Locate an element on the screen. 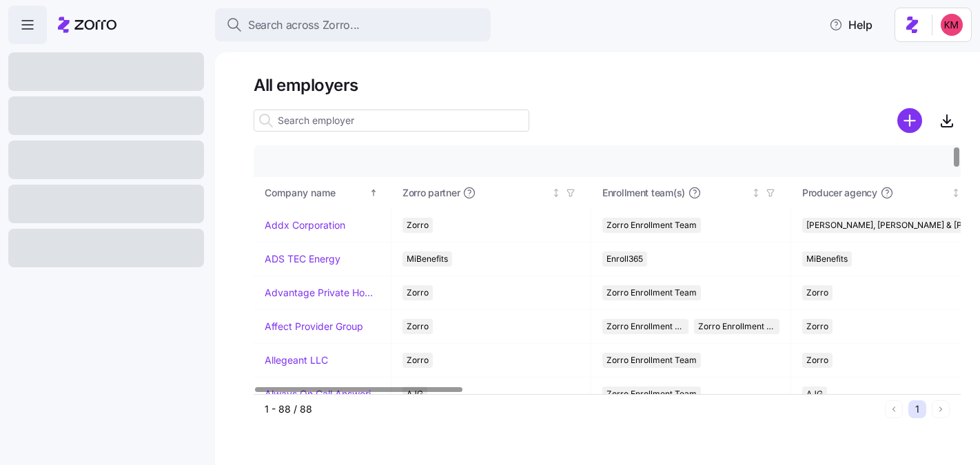 The height and width of the screenshot is (465, 980). h1: All employers is located at coordinates (608, 85).